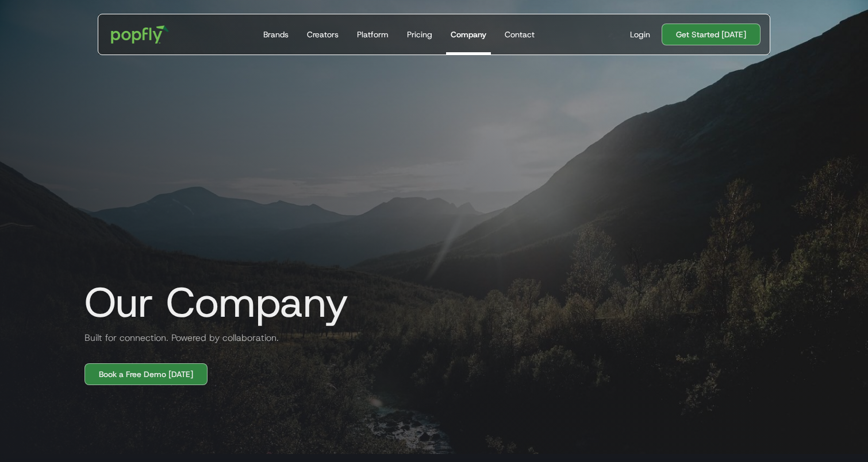  I want to click on div: Contact, so click(519, 34).